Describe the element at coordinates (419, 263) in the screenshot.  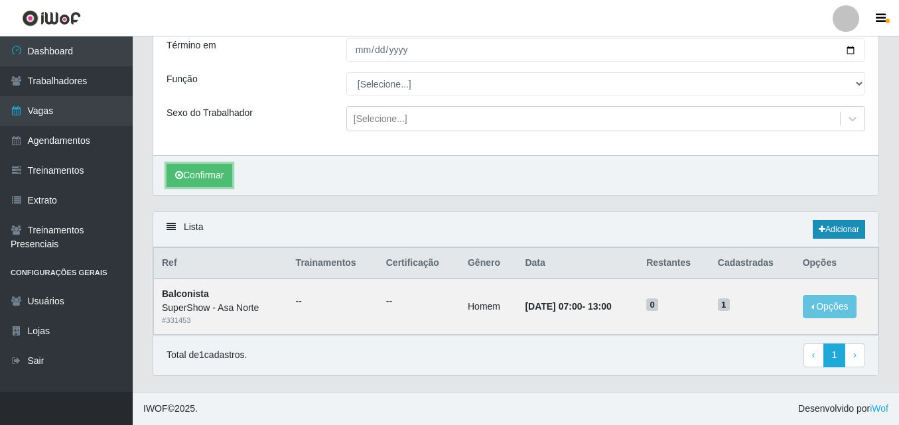
I see `th: Certificação` at that location.